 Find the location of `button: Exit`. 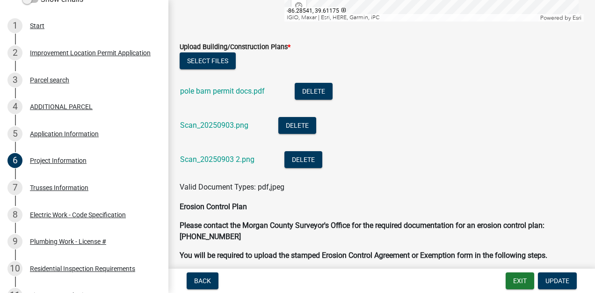

button: Exit is located at coordinates (519, 280).